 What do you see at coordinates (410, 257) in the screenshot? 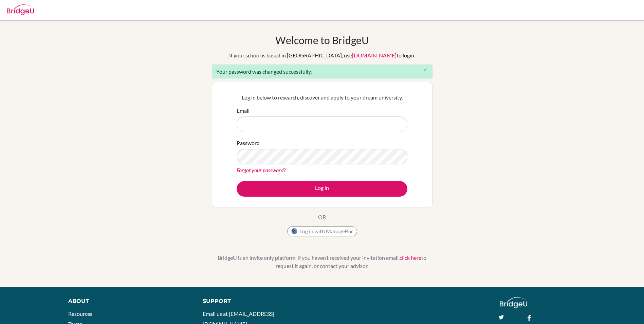
I see `a: click here` at bounding box center [410, 257].